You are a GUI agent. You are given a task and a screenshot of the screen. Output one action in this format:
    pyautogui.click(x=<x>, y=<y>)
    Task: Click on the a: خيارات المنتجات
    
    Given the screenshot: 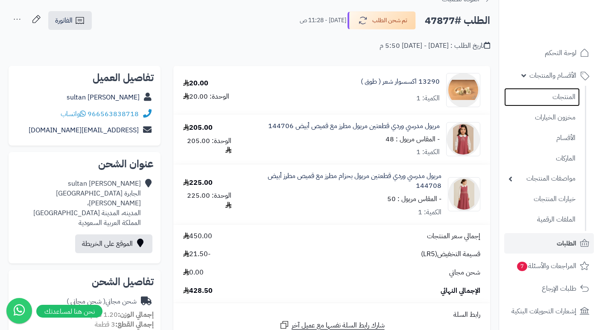 What is the action you would take?
    pyautogui.click(x=542, y=199)
    